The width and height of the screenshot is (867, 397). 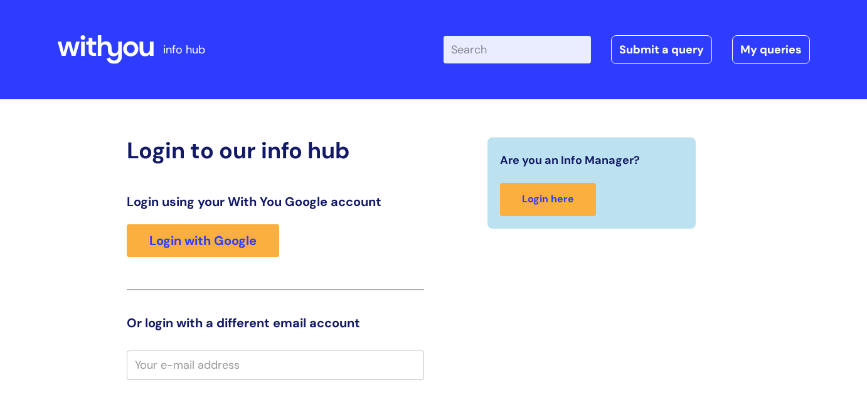 What do you see at coordinates (203, 240) in the screenshot?
I see `a: Login with Google` at bounding box center [203, 240].